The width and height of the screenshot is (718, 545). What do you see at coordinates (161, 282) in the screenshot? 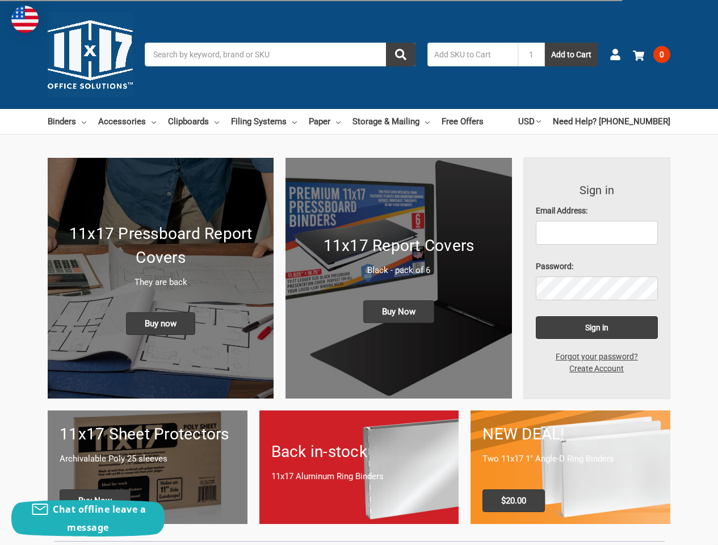
I see `p: They are back` at bounding box center [161, 282].